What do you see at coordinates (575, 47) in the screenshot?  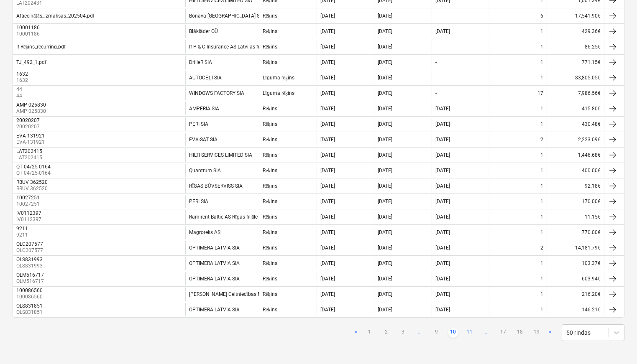 I see `div: 86.25€` at bounding box center [575, 47].